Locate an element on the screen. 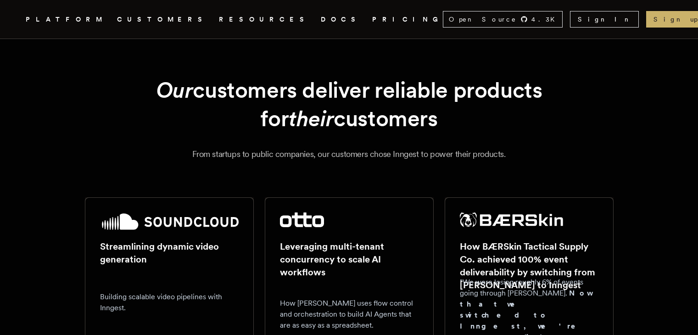  button: PLATFORM is located at coordinates (66, 19).